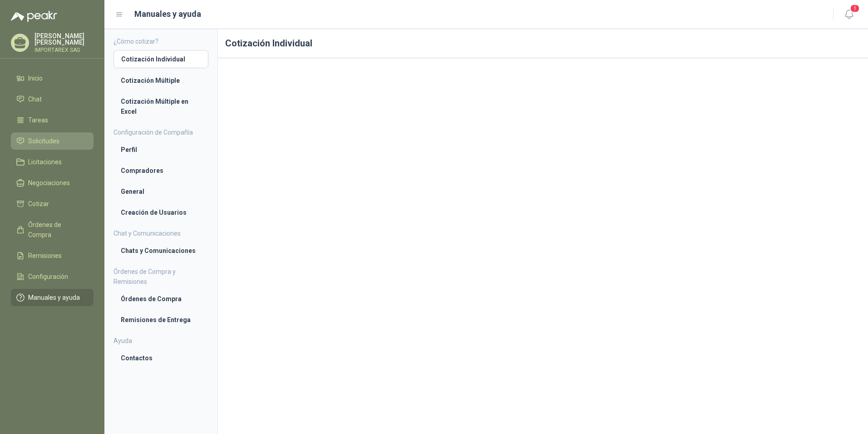  Describe the element at coordinates (35, 99) in the screenshot. I see `span: Chat` at that location.